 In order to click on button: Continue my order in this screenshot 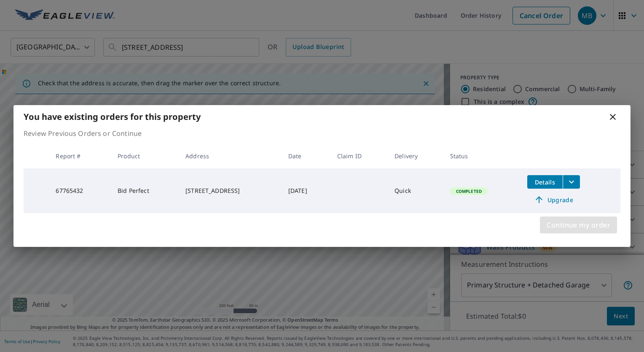, I will do `click(578, 225)`.